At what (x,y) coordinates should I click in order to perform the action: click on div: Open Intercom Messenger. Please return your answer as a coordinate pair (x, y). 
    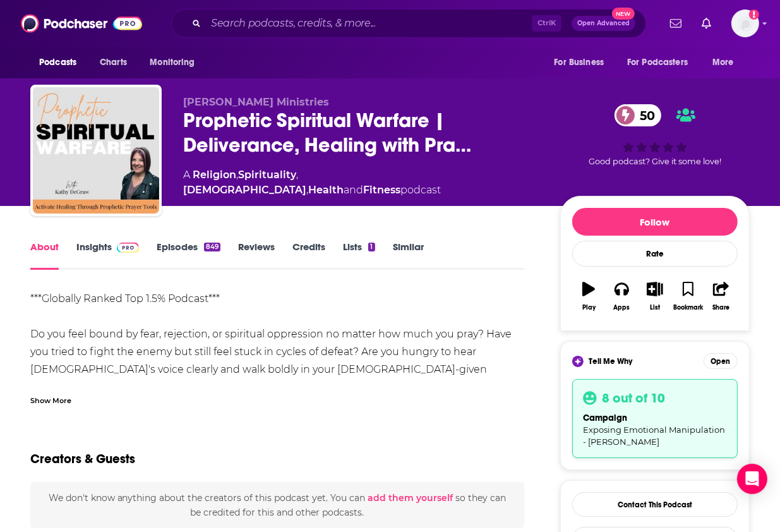
    Looking at the image, I should click on (752, 479).